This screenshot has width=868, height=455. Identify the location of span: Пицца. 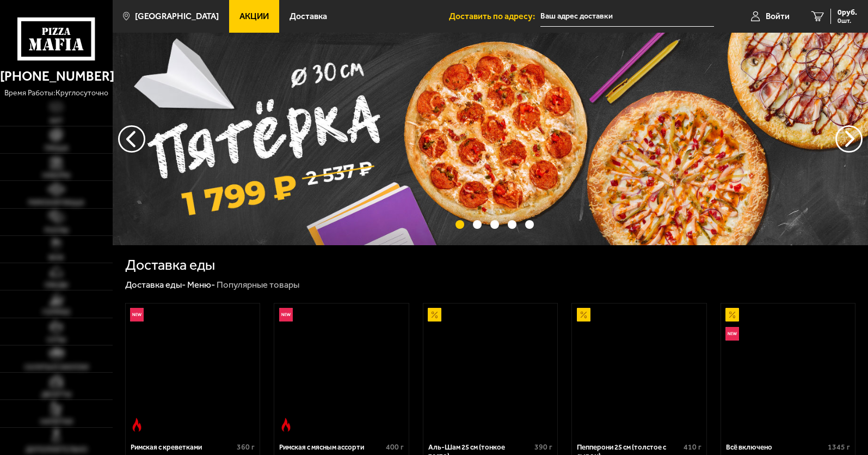
(56, 148).